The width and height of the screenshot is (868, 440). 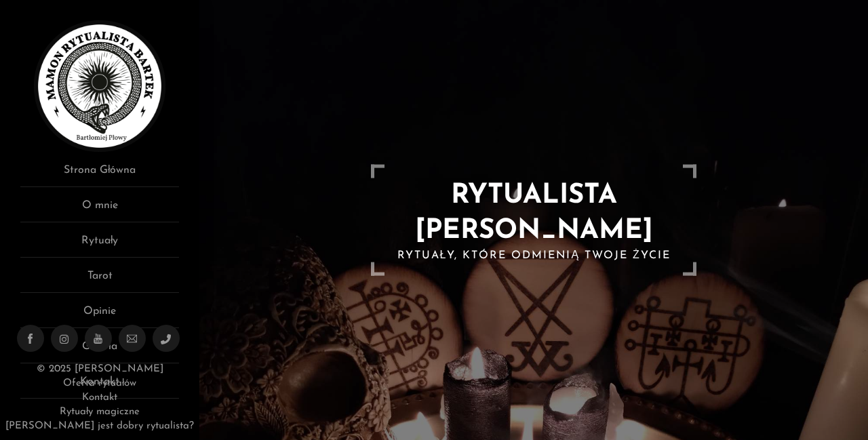 I want to click on a: Rytuały magiczne, so click(x=99, y=412).